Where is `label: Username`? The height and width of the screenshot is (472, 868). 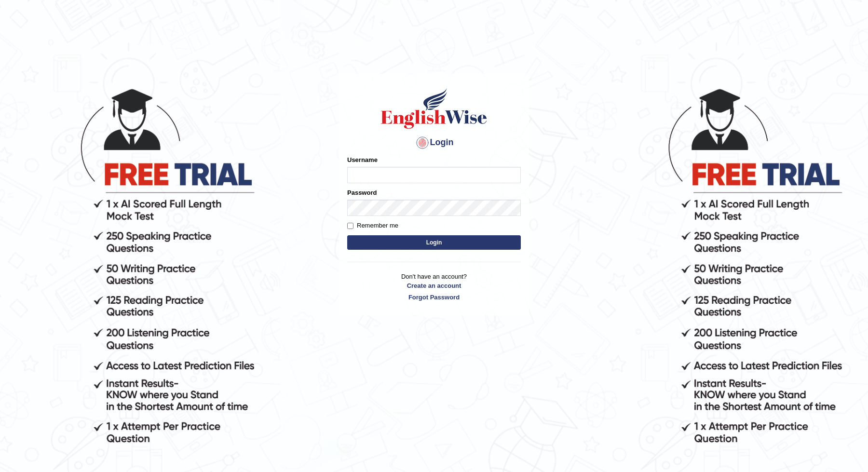 label: Username is located at coordinates (362, 160).